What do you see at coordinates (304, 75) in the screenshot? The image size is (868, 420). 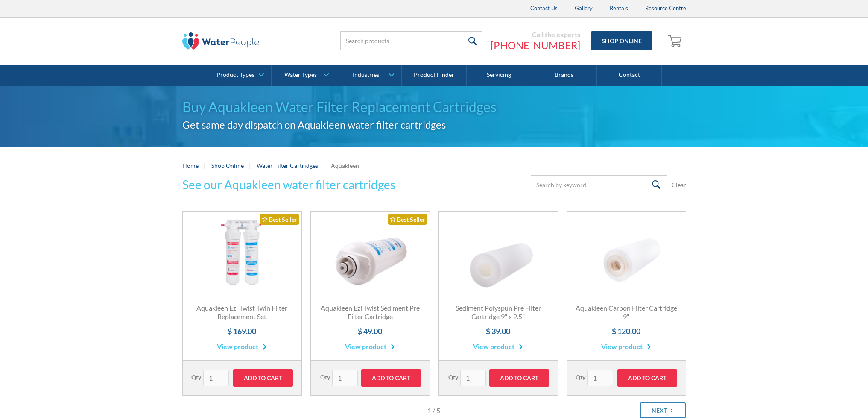 I see `a: Water Types` at bounding box center [304, 75].